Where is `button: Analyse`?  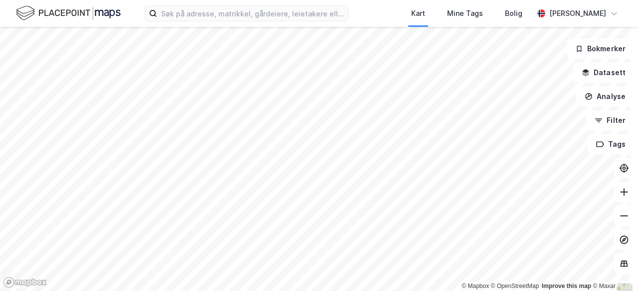
button: Analyse is located at coordinates (605, 97).